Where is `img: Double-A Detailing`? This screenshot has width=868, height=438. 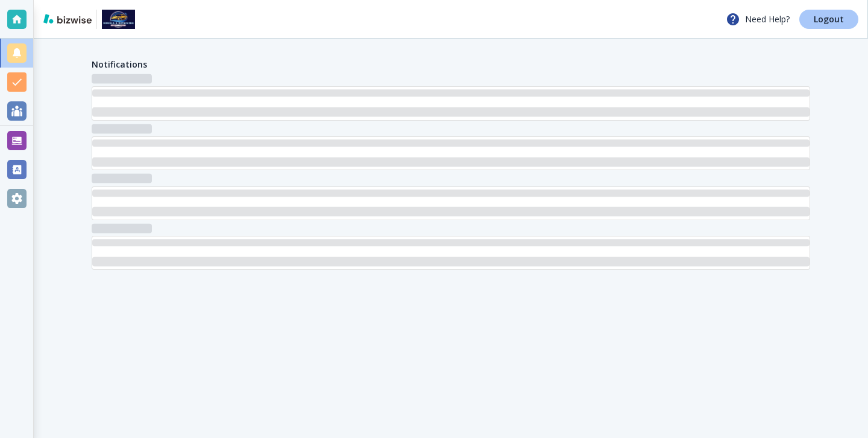 img: Double-A Detailing is located at coordinates (118, 20).